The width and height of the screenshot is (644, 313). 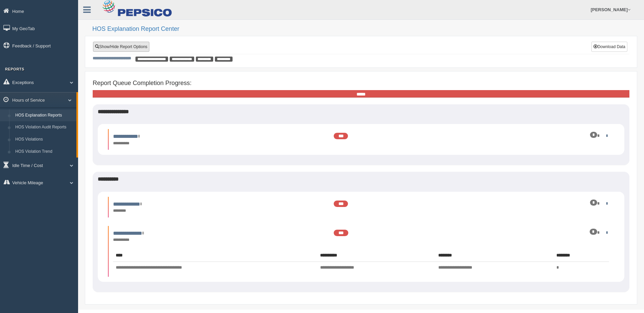 I want to click on button: Download Data, so click(x=610, y=47).